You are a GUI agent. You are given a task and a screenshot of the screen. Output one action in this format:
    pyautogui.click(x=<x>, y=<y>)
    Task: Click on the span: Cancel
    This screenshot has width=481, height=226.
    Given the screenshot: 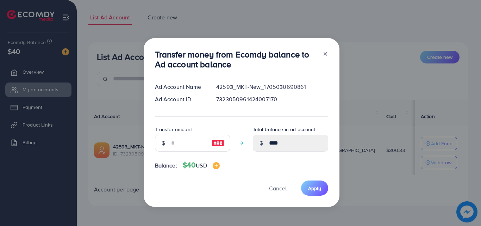 What is the action you would take?
    pyautogui.click(x=278, y=188)
    